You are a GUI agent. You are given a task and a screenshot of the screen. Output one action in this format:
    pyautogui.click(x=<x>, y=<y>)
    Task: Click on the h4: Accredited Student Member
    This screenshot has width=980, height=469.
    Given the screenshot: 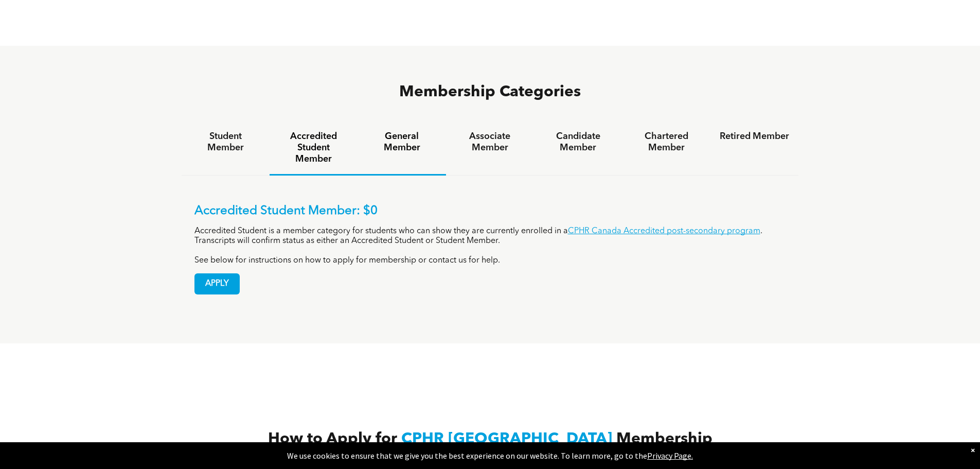 What is the action you would take?
    pyautogui.click(x=313, y=147)
    